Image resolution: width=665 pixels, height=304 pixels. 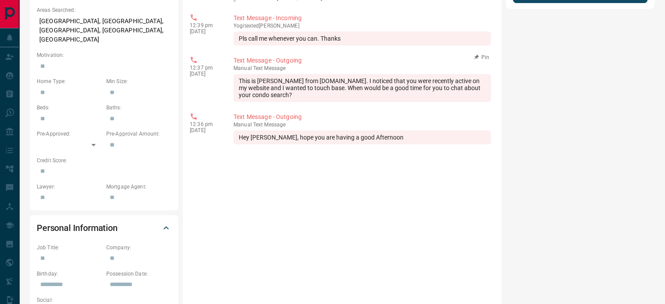 What do you see at coordinates (139, 81) in the screenshot?
I see `p: Min Size:` at bounding box center [139, 81].